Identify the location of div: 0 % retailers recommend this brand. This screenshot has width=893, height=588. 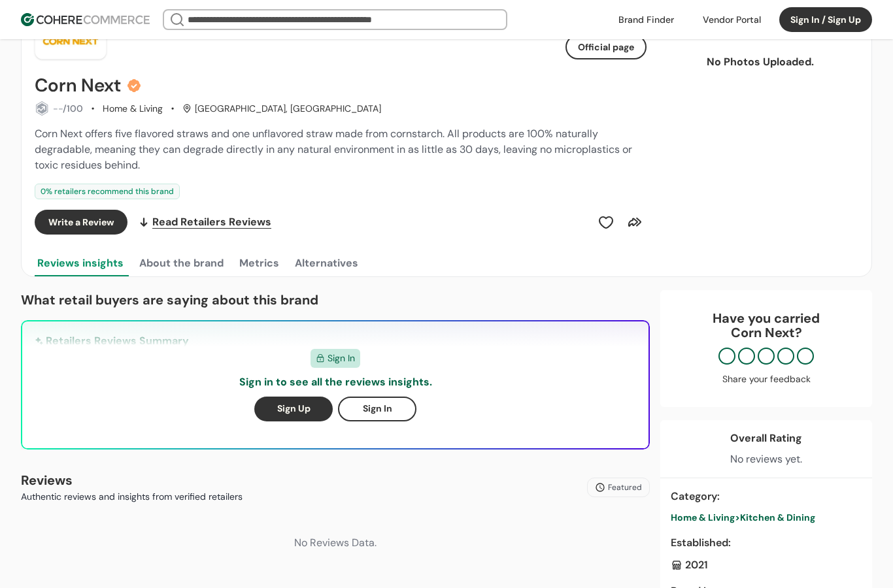
(107, 192).